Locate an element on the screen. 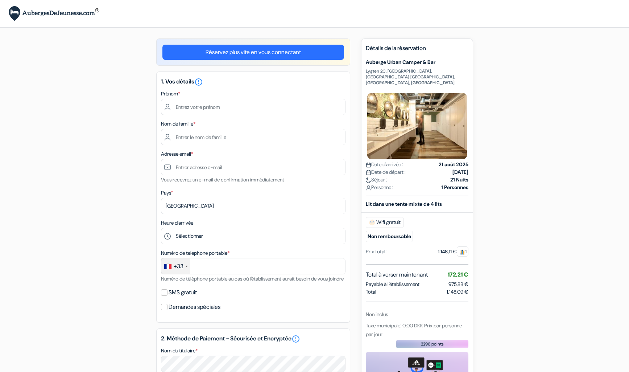 The image size is (629, 372). input: Entrez votre prénom is located at coordinates (253, 107).